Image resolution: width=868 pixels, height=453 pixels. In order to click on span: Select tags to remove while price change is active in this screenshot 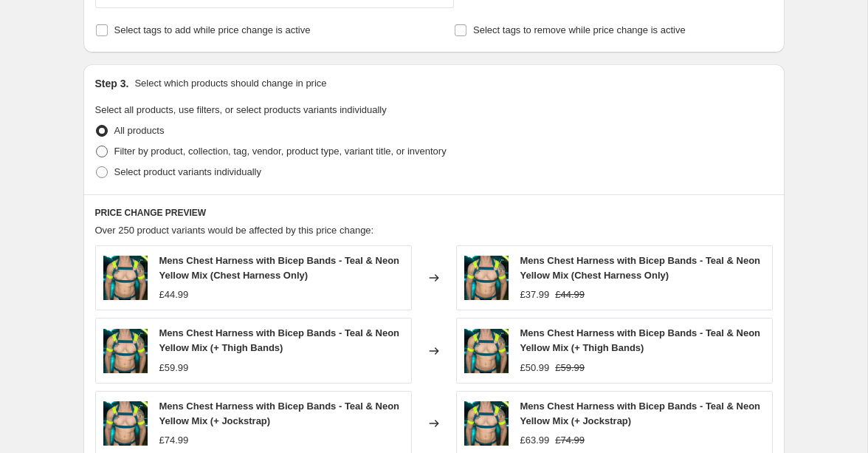, I will do `click(580, 29)`.